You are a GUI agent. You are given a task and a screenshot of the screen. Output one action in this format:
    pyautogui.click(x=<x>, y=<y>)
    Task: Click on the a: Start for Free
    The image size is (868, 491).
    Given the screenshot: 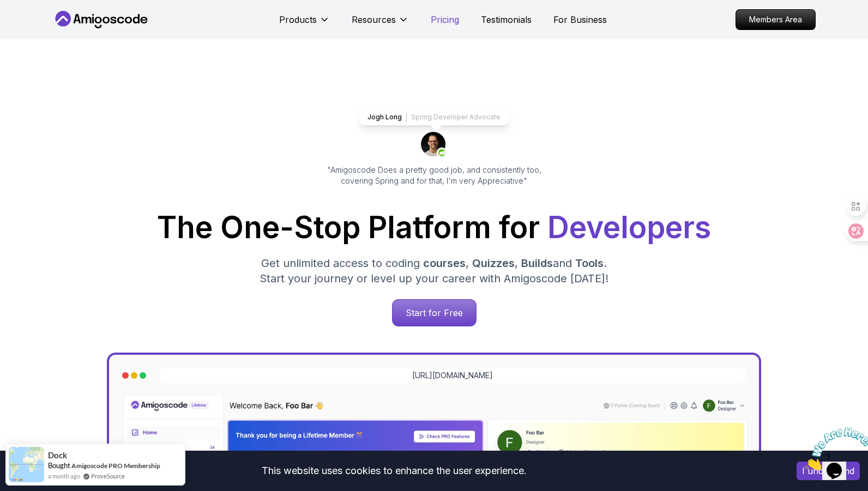 What is the action you would take?
    pyautogui.click(x=434, y=313)
    